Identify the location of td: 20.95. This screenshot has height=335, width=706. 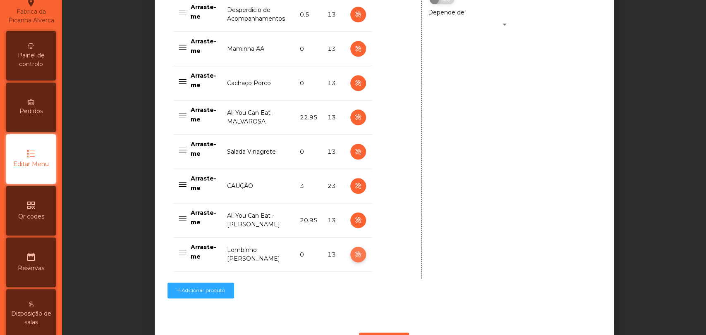
(308, 220).